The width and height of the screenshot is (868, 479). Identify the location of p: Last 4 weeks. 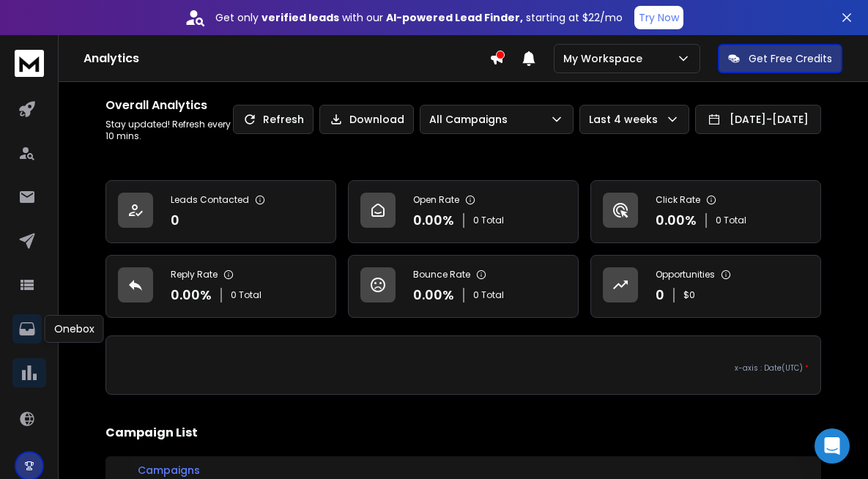
(626, 119).